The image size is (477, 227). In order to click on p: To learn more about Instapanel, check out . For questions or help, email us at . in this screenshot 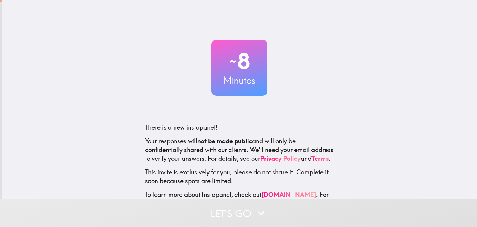, I will do `click(239, 203)`.